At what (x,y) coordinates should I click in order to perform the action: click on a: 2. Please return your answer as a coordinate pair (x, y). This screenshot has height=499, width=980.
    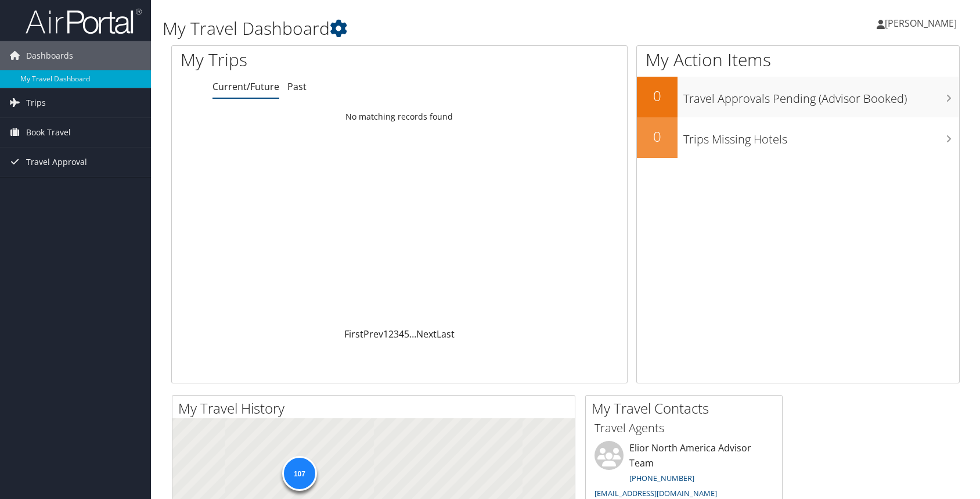
    Looking at the image, I should click on (390, 334).